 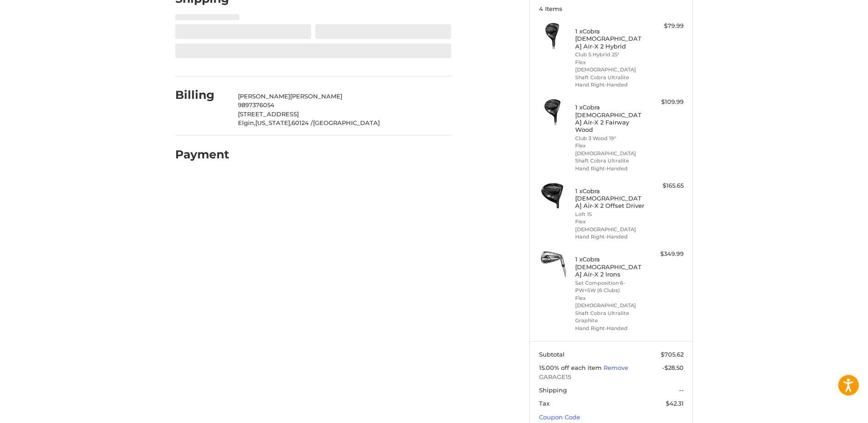 What do you see at coordinates (544, 404) in the screenshot?
I see `span: Tax` at bounding box center [544, 404].